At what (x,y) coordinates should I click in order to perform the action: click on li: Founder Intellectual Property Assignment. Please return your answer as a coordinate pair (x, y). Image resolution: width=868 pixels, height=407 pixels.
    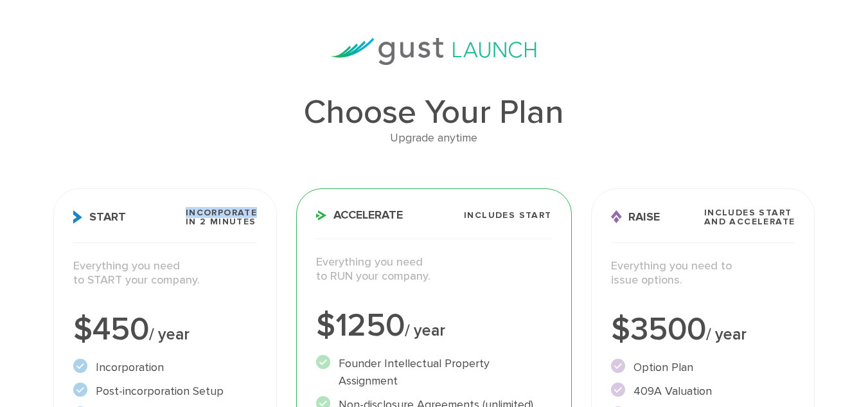
    Looking at the image, I should click on (434, 372).